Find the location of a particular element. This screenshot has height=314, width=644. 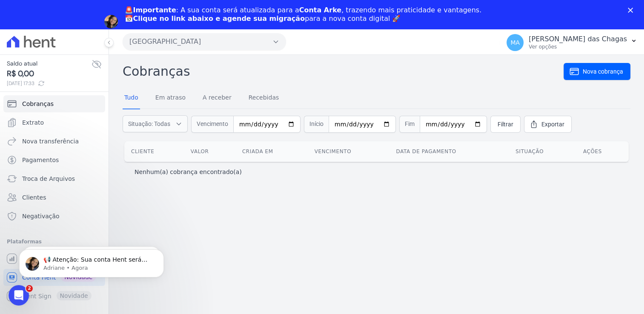

nav: Sidebar is located at coordinates (54, 200).